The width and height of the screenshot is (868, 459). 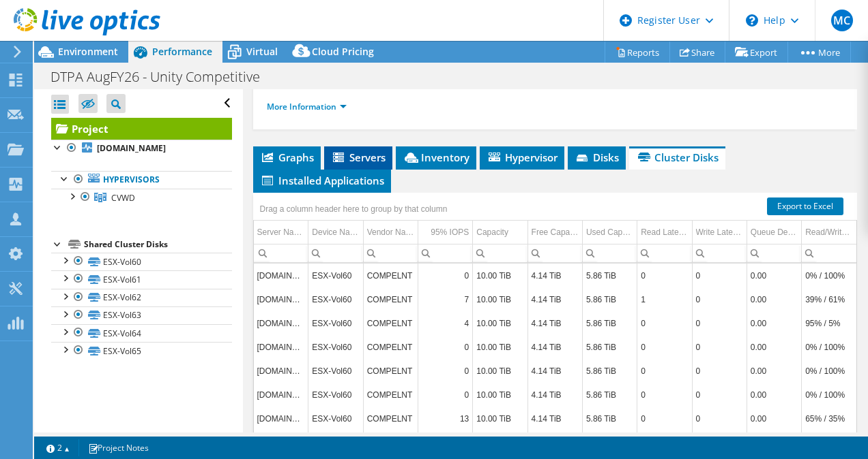 I want to click on a: ESX-Vol64, so click(x=141, y=333).